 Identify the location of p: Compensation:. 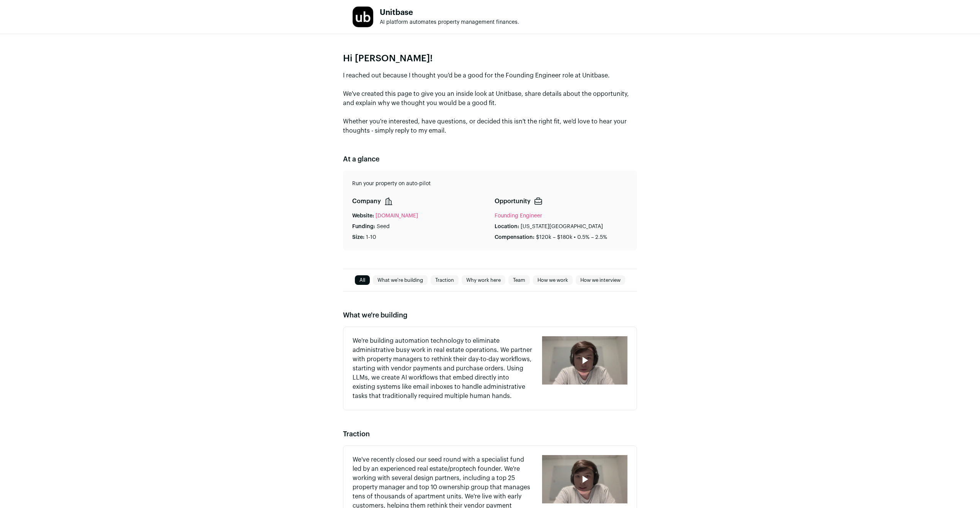
(515, 237).